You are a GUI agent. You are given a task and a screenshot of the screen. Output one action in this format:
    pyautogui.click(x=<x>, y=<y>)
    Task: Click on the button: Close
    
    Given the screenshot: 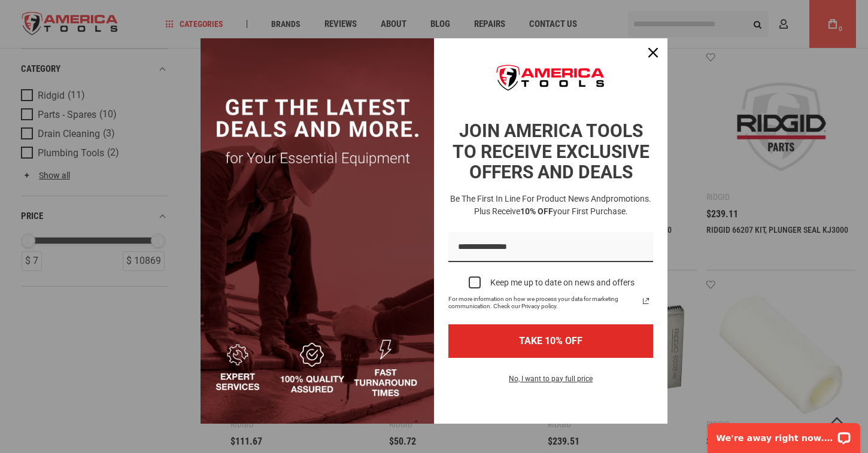 What is the action you would take?
    pyautogui.click(x=653, y=53)
    